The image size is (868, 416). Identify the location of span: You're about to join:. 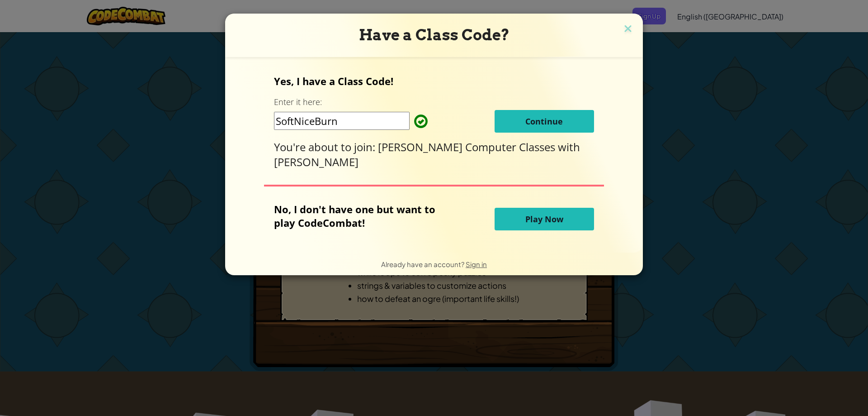
(326, 147).